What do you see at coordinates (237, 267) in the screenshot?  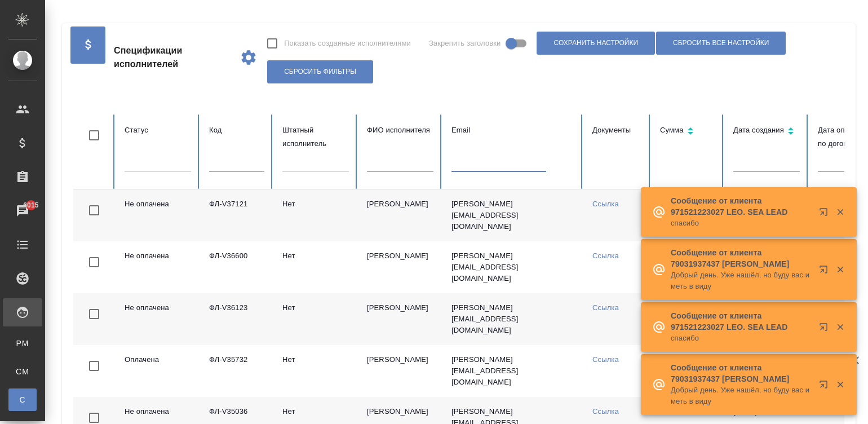 I see `td: ФЛ-V36600` at bounding box center [237, 267].